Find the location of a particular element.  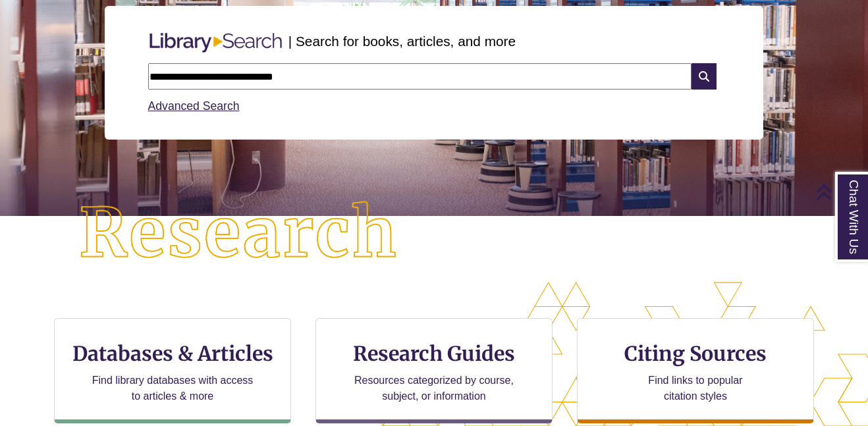

a: Databases & Articles Find library databases with access to articles & more is located at coordinates (172, 371).